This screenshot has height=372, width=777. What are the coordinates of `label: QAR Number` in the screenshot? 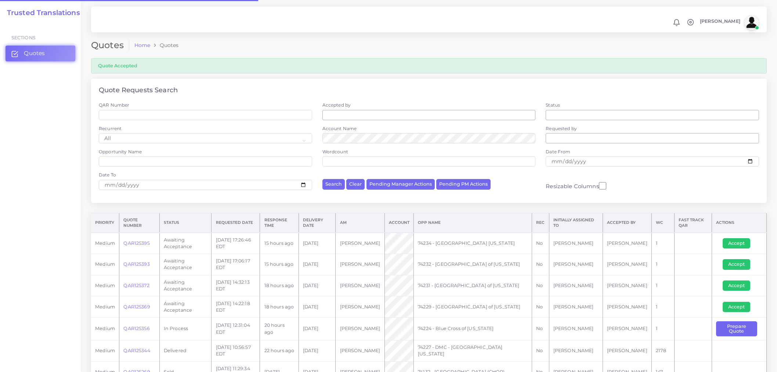 It's located at (114, 105).